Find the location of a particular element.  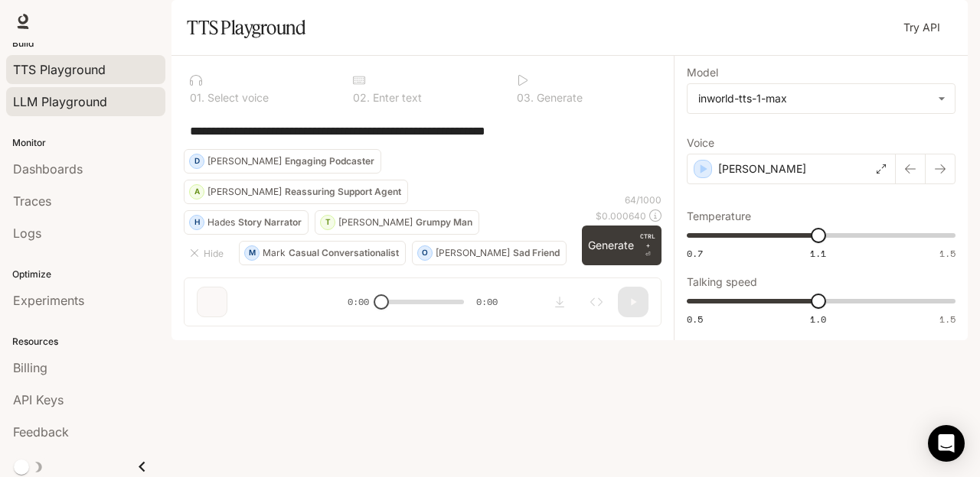

p: Mark is located at coordinates (274, 253).